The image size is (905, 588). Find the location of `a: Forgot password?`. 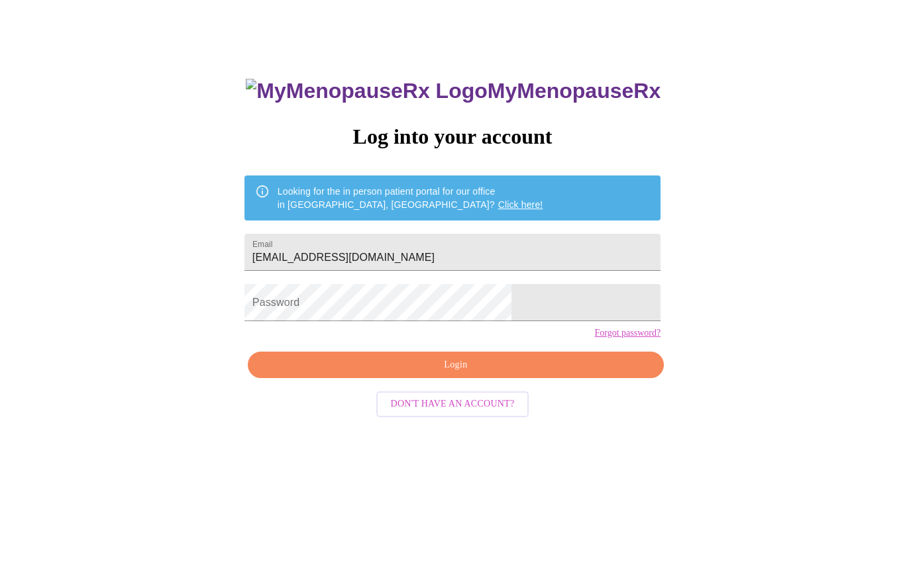

a: Forgot password? is located at coordinates (627, 334).